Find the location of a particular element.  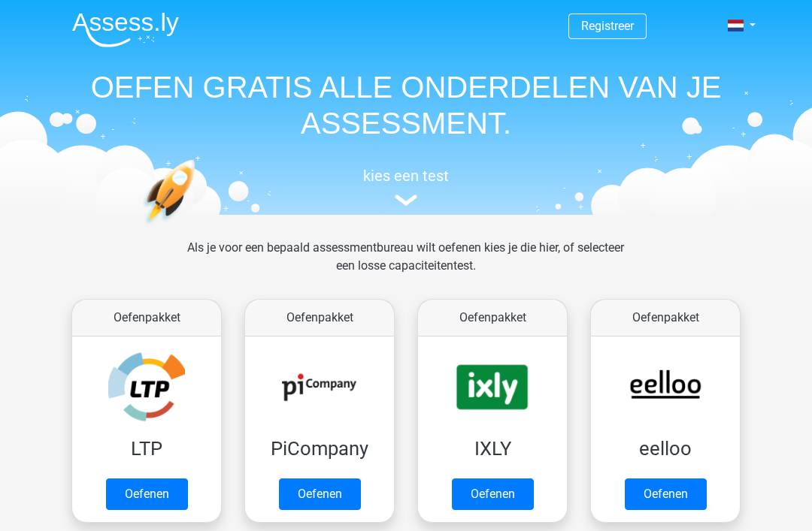

h1: OEFEN GRATIS ALLE ONDERDELEN VAN JE ASSESSMENT. is located at coordinates (406, 105).